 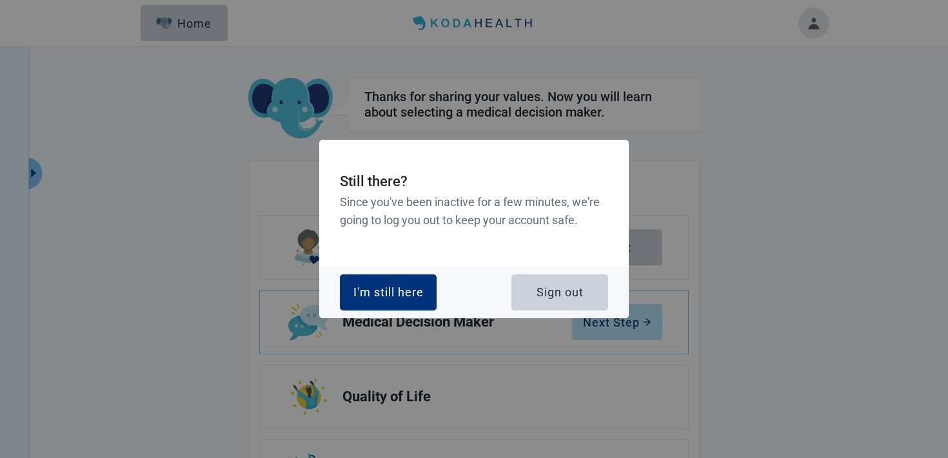 What do you see at coordinates (474, 182) in the screenshot?
I see `h2: Still there?` at bounding box center [474, 182].